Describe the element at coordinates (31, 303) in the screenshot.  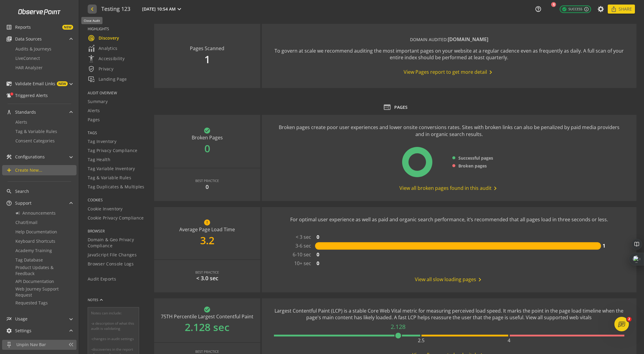
I see `span: Requested Tags` at that location.